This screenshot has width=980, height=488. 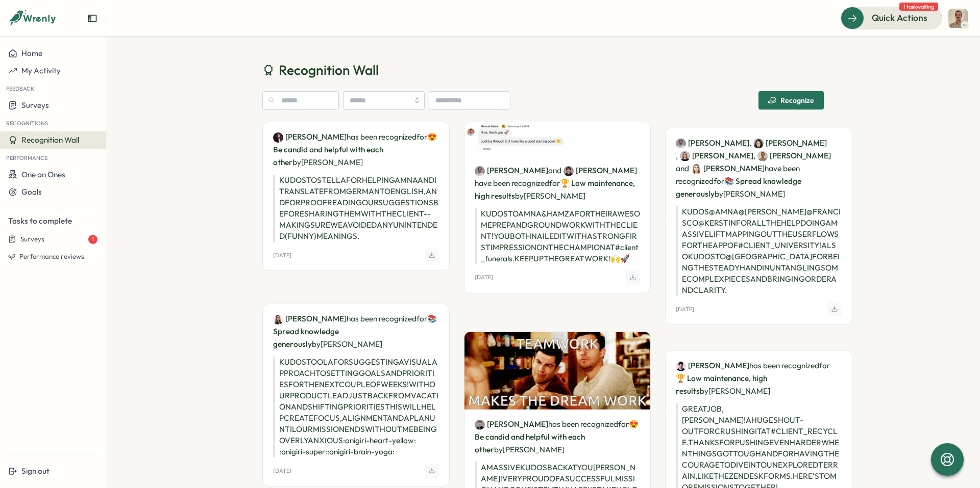 What do you see at coordinates (278, 319) in the screenshot?
I see `img: Ola Bak` at bounding box center [278, 319].